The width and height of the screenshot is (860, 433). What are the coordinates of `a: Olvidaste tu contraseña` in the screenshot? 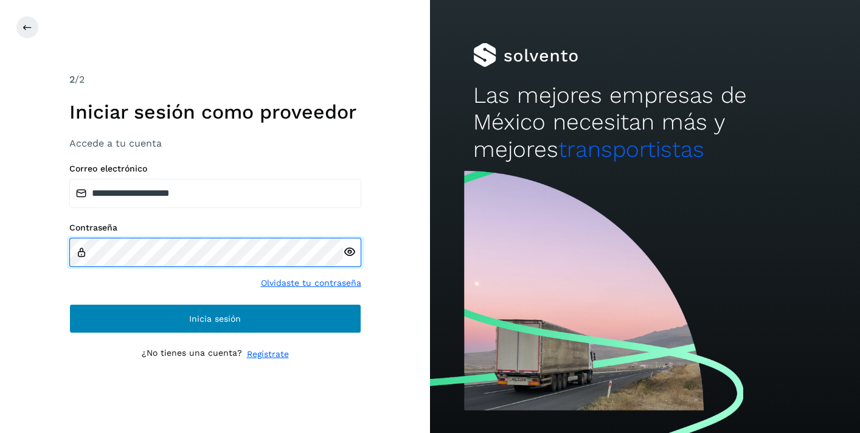 It's located at (311, 283).